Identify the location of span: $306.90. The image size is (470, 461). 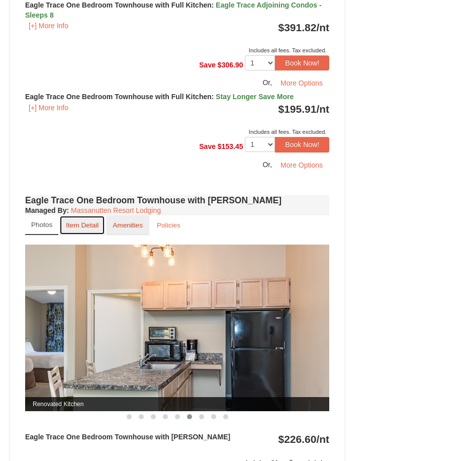
(230, 65).